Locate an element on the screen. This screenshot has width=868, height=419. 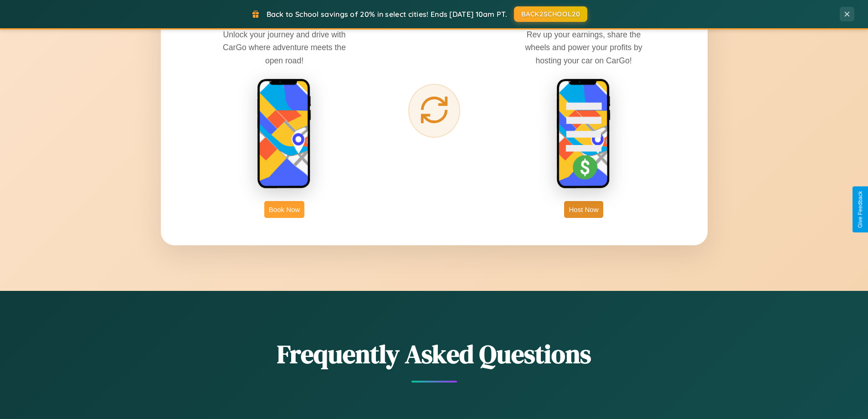
div: Give Feedback is located at coordinates (860, 210).